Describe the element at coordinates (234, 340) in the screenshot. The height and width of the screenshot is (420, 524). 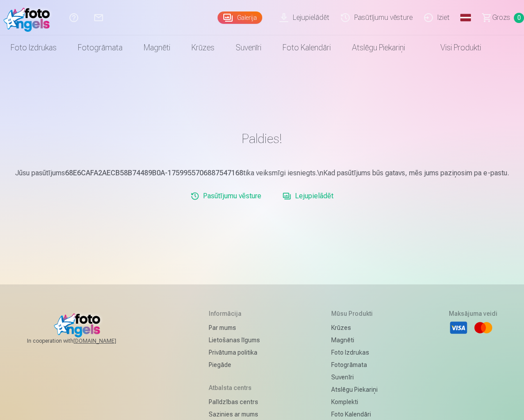
I see `a: Lietošanas līgums` at that location.